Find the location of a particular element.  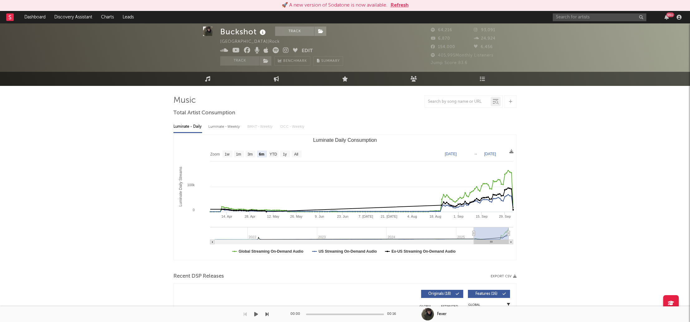

button: Edit is located at coordinates (307, 51).